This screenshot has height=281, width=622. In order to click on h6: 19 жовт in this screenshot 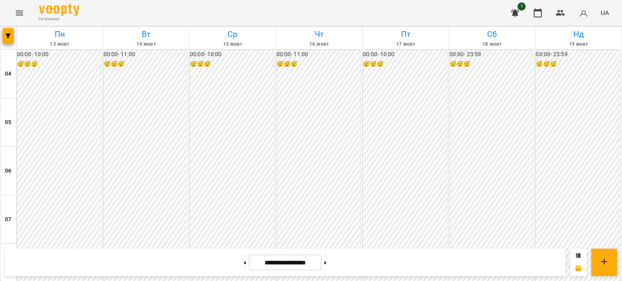, I will do `click(578, 44)`.